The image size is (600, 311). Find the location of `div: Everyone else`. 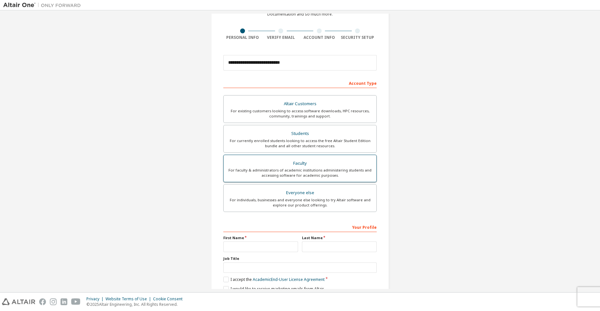

div: Everyone else is located at coordinates (300, 193).